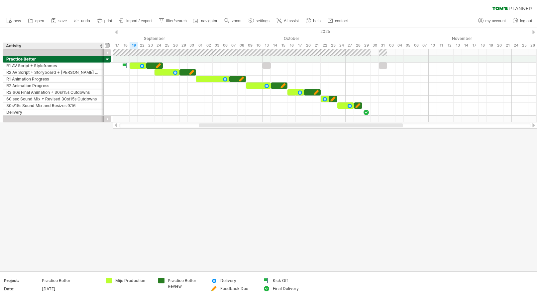 Image resolution: width=537 pixels, height=301 pixels. What do you see at coordinates (458, 45) in the screenshot?
I see `div: Thursday, 13 November 2025` at bounding box center [458, 45].